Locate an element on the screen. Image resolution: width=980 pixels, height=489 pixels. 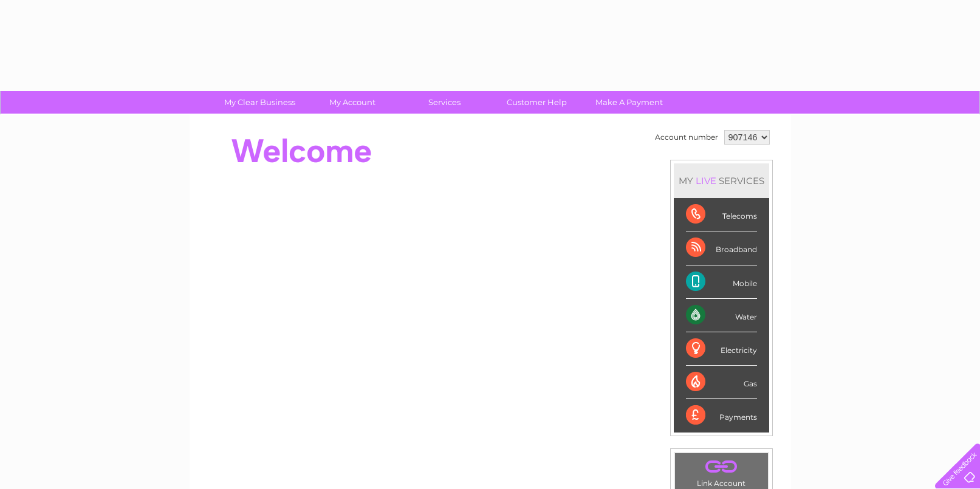
div: Telecoms is located at coordinates (721, 214).